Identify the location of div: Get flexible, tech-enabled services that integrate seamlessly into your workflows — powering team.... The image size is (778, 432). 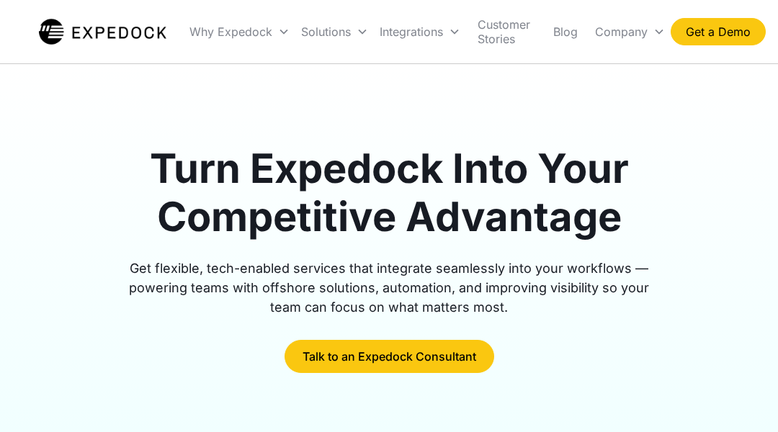
(389, 287).